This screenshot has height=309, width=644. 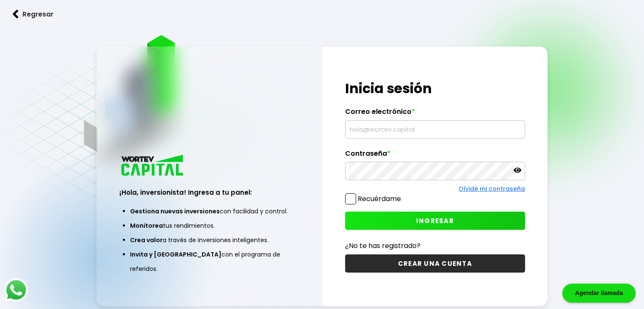 I want to click on h1: Inicia sesión, so click(x=435, y=89).